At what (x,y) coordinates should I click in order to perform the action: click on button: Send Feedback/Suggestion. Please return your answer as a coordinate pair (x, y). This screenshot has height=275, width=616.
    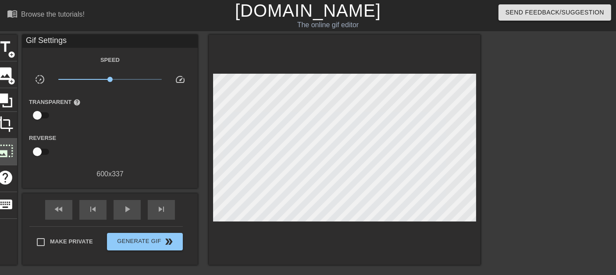
    Looking at the image, I should click on (555, 12).